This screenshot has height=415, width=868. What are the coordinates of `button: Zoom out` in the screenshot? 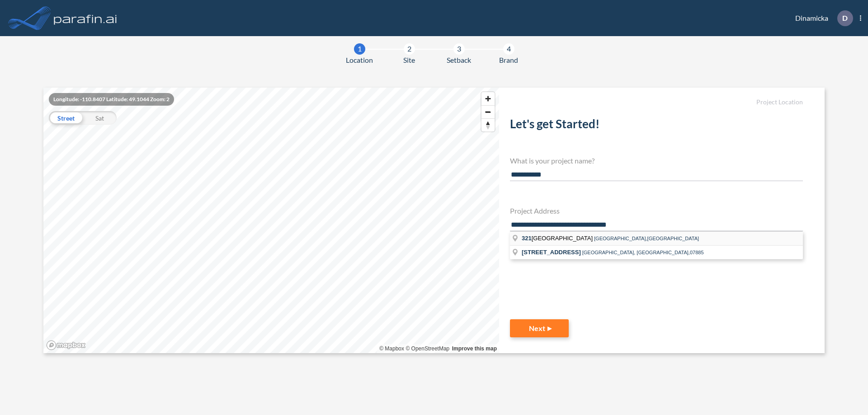 It's located at (488, 112).